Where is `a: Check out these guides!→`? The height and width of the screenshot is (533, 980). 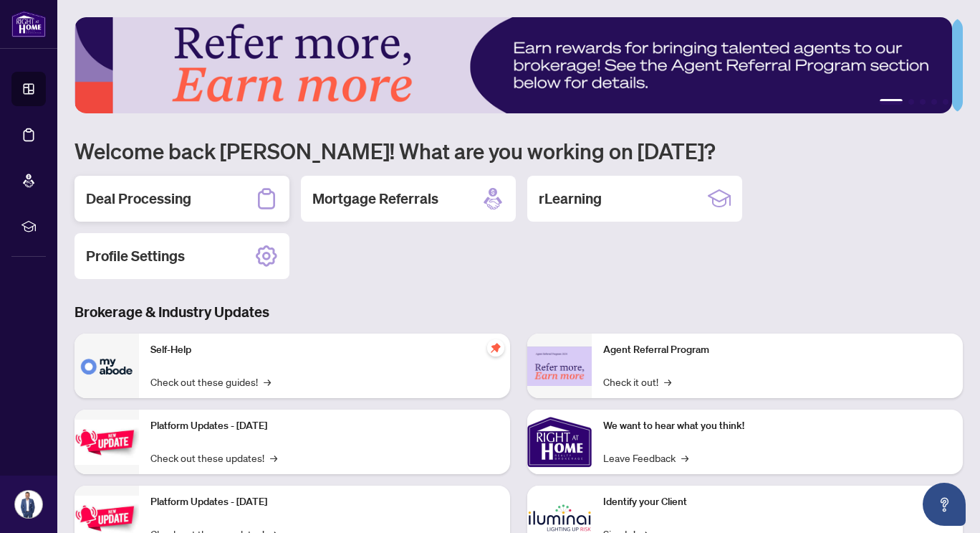
a: Check out these guides!→ is located at coordinates (211, 381).